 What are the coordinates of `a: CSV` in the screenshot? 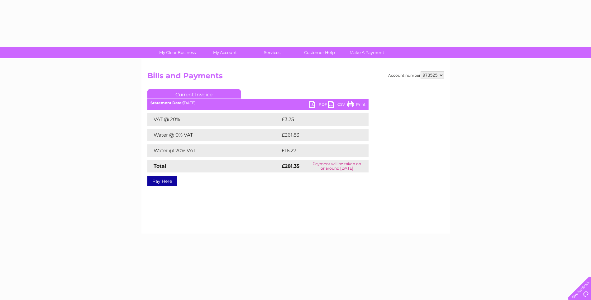 It's located at (337, 105).